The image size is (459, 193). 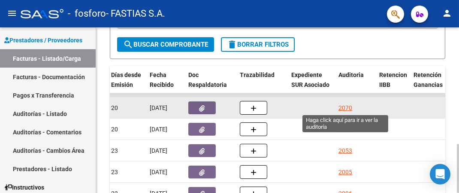 I want to click on span: - fosforo, so click(x=87, y=14).